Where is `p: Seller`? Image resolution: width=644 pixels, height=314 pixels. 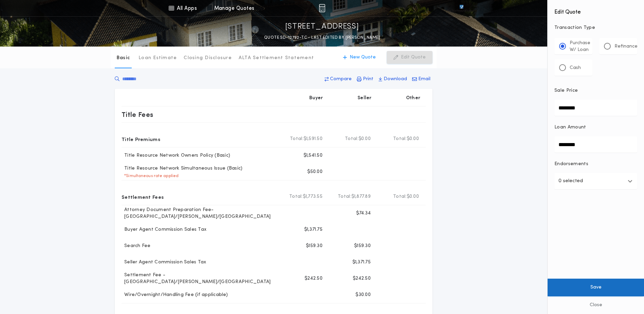 p: Seller is located at coordinates (365, 98).